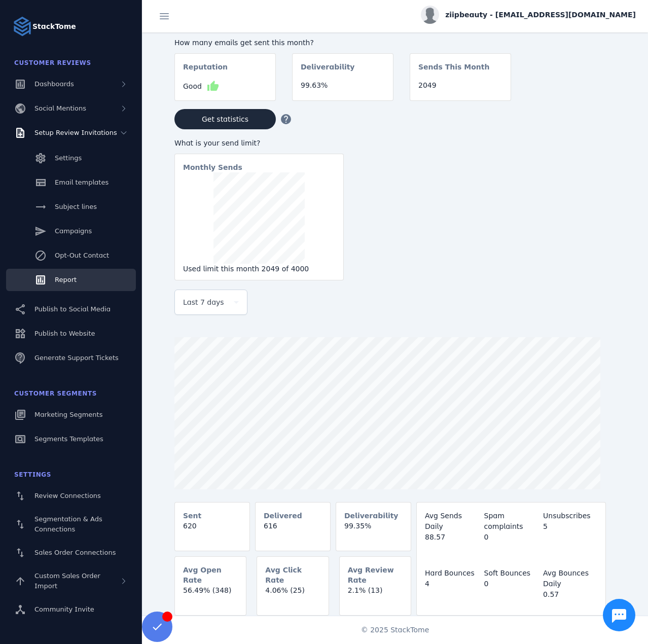 The image size is (648, 644). What do you see at coordinates (77, 357) in the screenshot?
I see `span: Generate Support Tickets` at bounding box center [77, 357].